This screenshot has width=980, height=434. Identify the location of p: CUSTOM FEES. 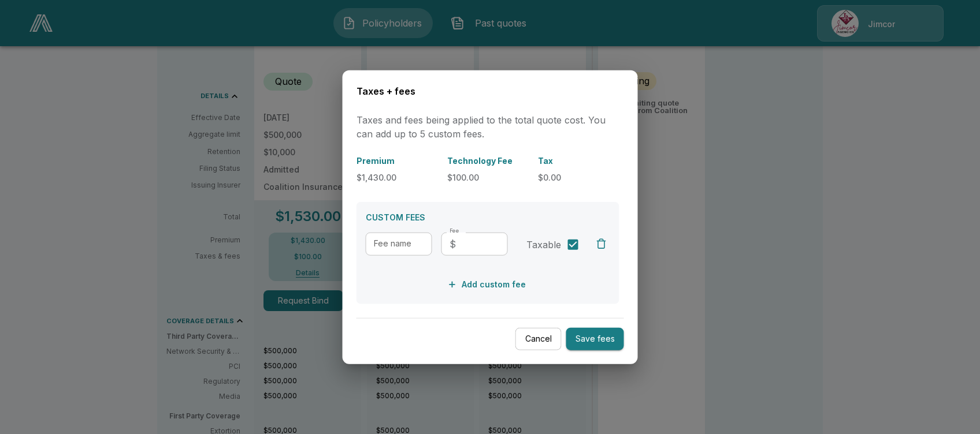
(488, 216).